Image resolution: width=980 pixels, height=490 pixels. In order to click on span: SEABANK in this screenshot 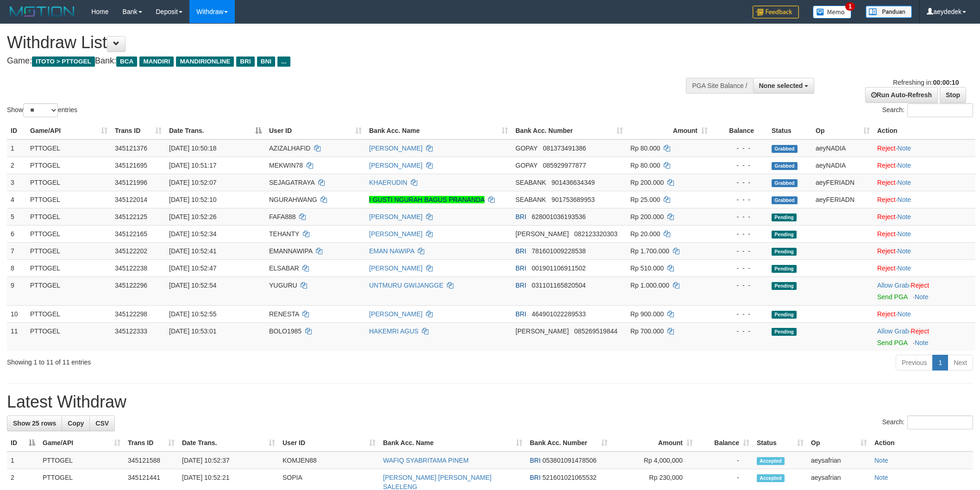, I will do `click(531, 183)`.